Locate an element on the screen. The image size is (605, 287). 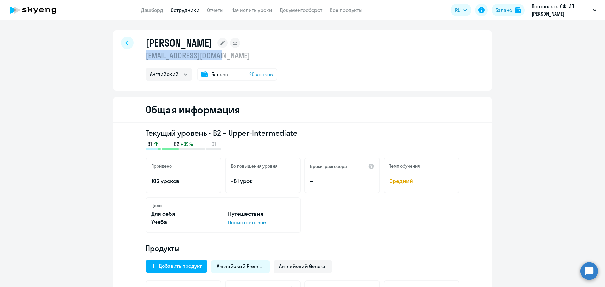
p: ~81 урок is located at coordinates (263, 181).